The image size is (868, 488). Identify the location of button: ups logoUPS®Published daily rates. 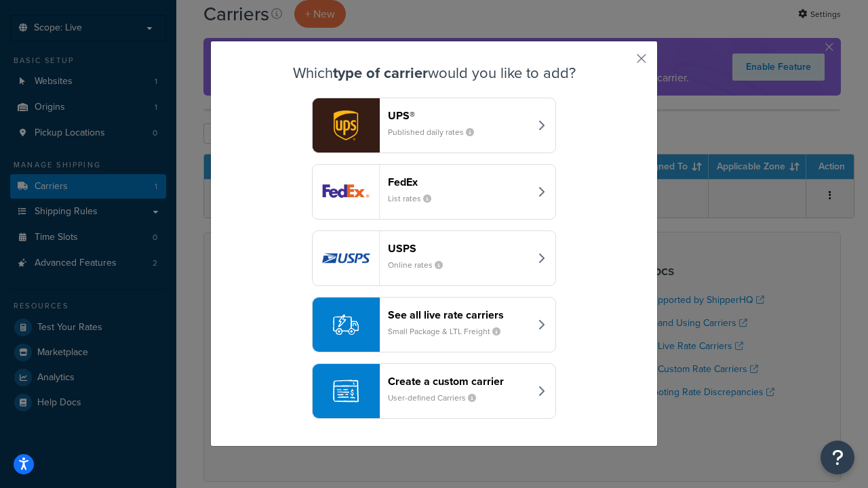
(434, 125).